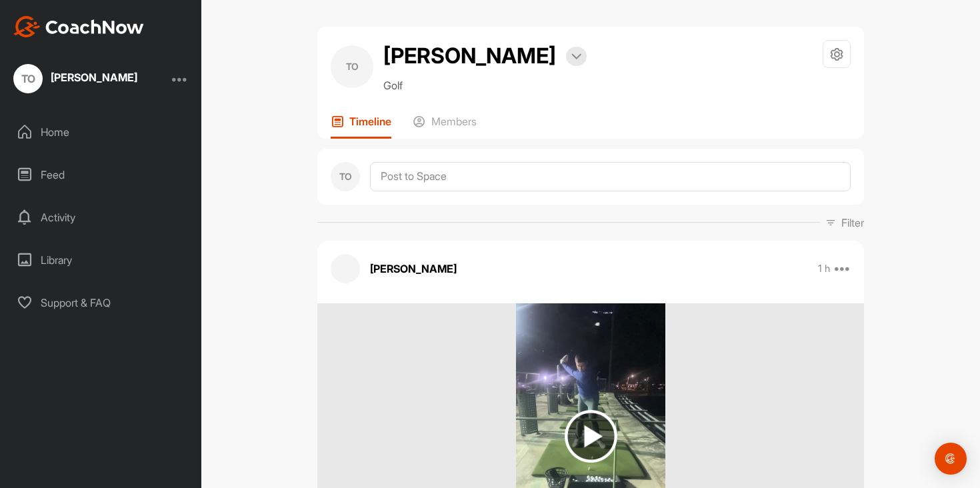 The width and height of the screenshot is (980, 488). I want to click on p: Golf, so click(485, 85).